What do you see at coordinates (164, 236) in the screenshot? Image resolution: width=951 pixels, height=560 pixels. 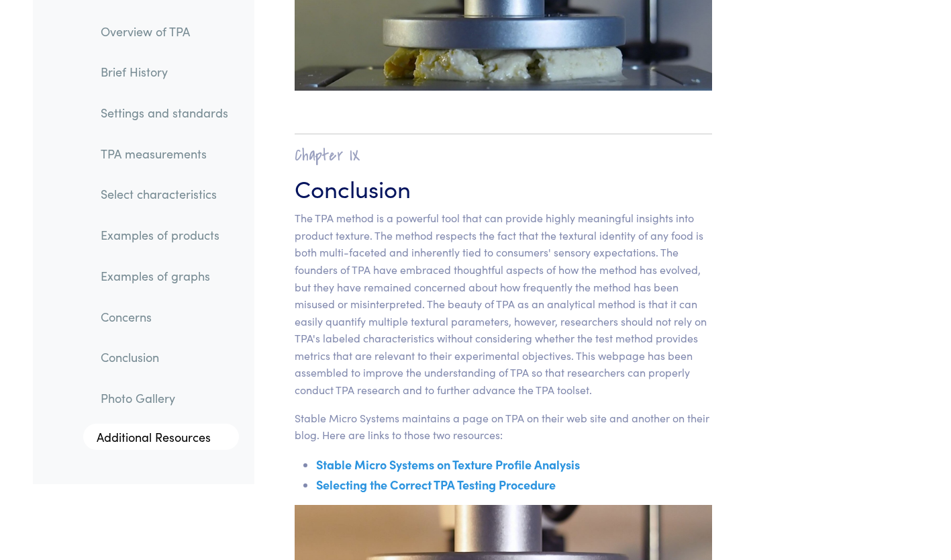 I see `a: Examples of products` at bounding box center [164, 236].